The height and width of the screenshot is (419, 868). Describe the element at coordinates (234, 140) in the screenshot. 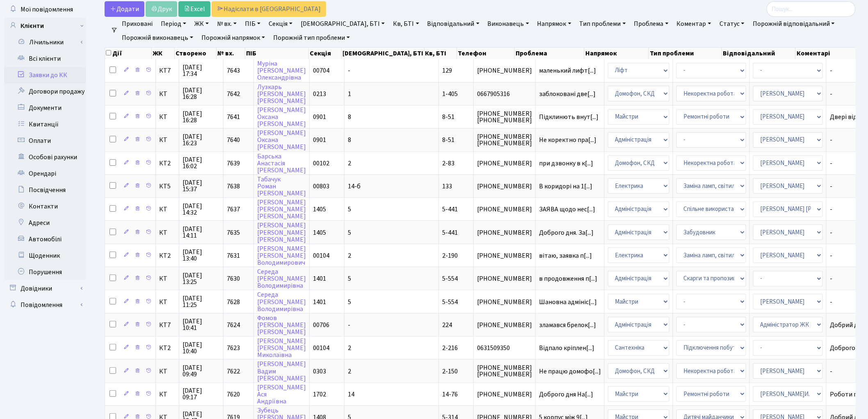

I see `span: 7640` at that location.